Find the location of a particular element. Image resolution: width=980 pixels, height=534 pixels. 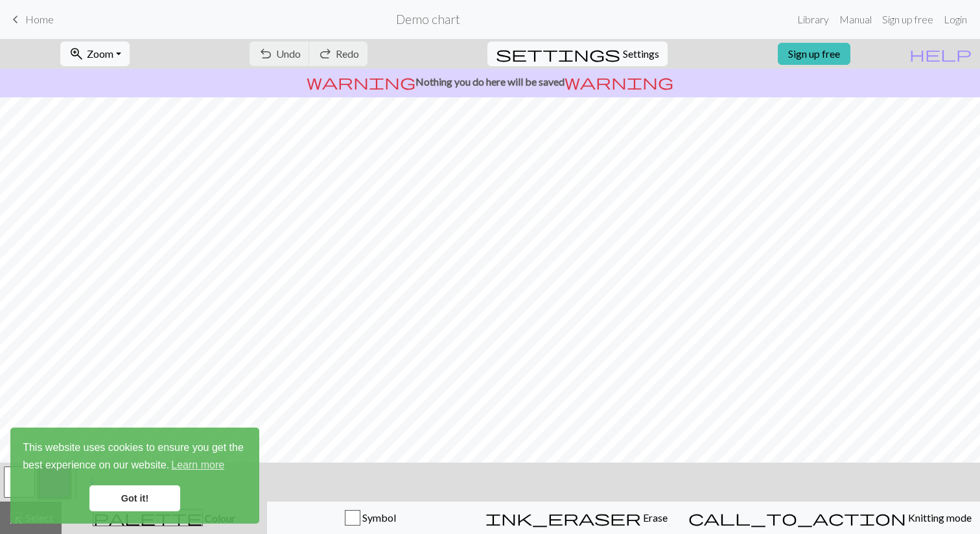

a: Home is located at coordinates (31, 20).